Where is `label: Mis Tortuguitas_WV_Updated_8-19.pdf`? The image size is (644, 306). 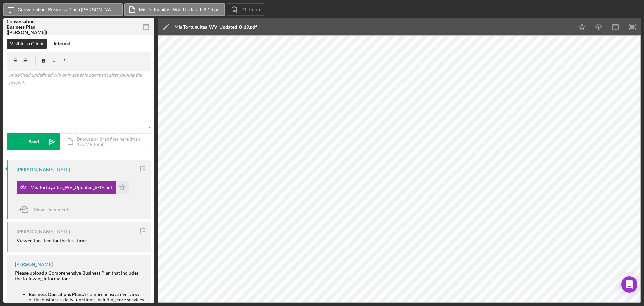 label: Mis Tortuguitas_WV_Updated_8-19.pdf is located at coordinates (180, 10).